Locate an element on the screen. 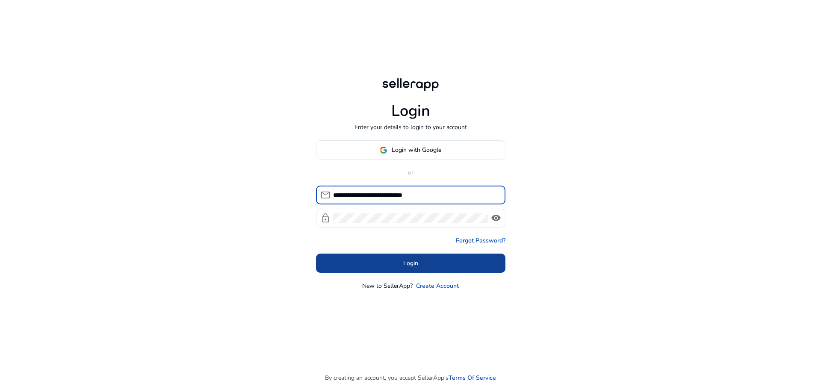  a: Create Account is located at coordinates (438, 286).